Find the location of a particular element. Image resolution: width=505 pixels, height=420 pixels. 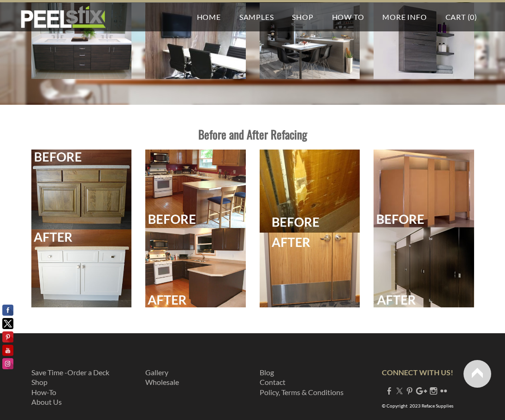

img: Refacing a Kitchen is located at coordinates (195, 229).